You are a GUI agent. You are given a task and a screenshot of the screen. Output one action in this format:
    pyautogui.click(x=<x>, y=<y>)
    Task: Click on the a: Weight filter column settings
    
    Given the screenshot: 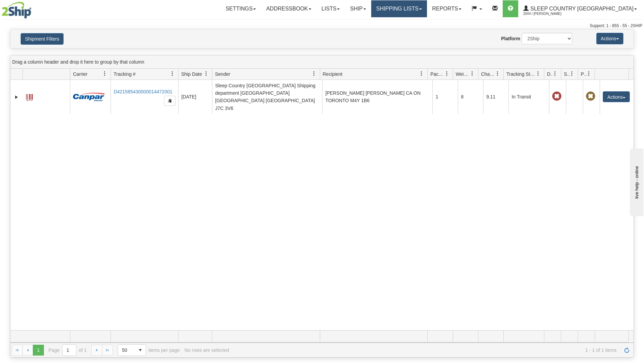 What is the action you would take?
    pyautogui.click(x=472, y=74)
    